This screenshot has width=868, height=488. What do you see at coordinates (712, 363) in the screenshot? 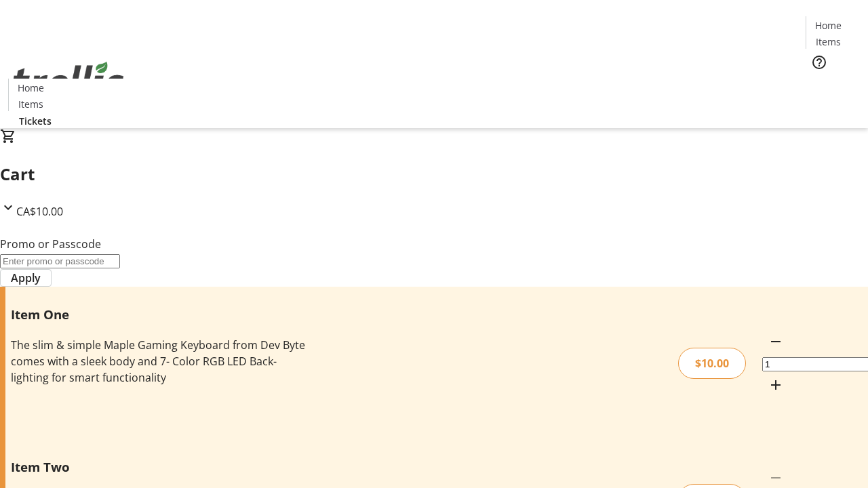
I see `div: $10.00` at bounding box center [712, 363].